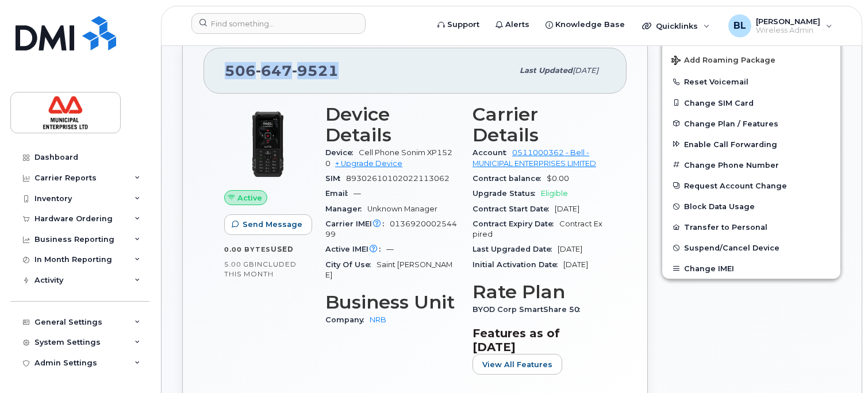  I want to click on button: Transfer to Personal, so click(751, 227).